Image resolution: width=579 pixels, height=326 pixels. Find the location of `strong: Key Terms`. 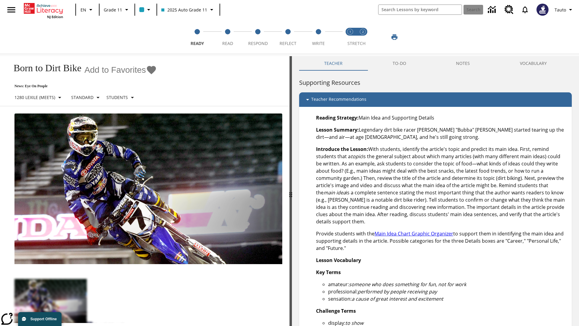

strong: Key Terms is located at coordinates (328, 272).